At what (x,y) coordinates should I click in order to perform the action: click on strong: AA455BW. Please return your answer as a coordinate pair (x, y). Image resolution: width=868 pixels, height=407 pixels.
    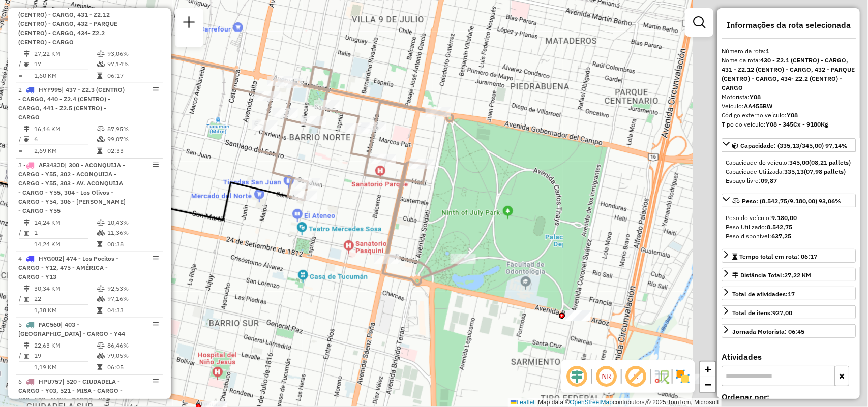
    Looking at the image, I should click on (758, 106).